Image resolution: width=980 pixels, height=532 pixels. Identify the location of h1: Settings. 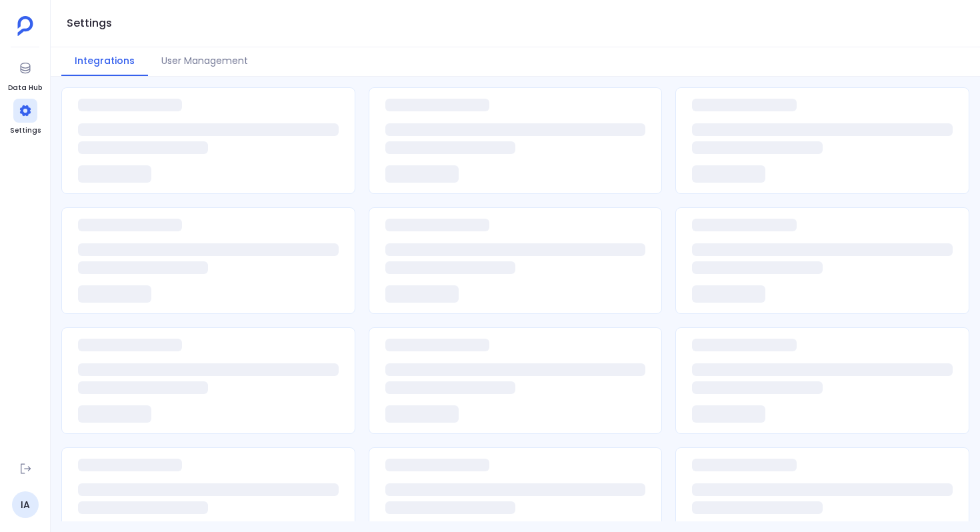
(89, 24).